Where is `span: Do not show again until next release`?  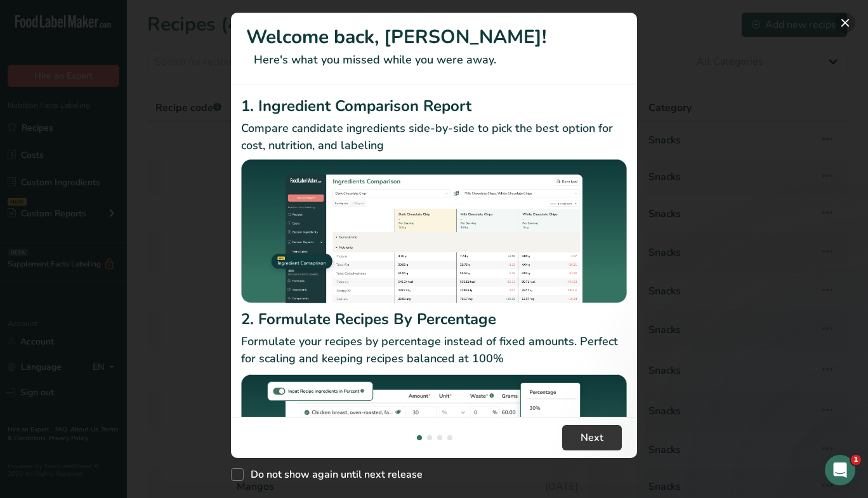
span: Do not show again until next release is located at coordinates (333, 475).